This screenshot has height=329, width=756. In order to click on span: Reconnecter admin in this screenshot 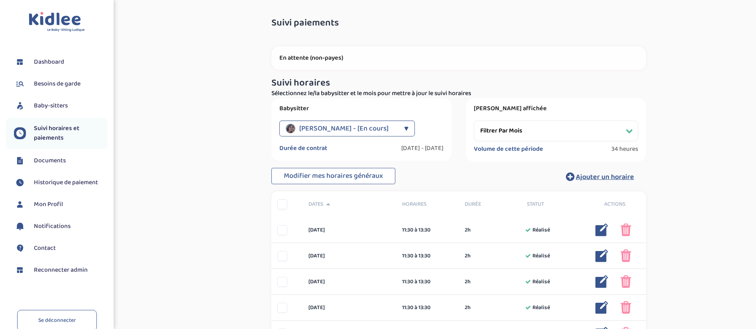, I will do `click(61, 270)`.